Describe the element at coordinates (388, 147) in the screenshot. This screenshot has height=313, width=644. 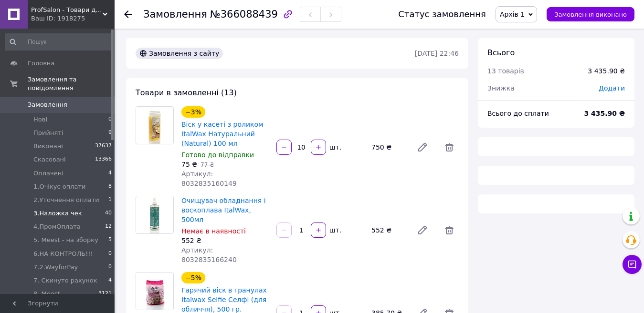
I see `div: 750 ₴` at that location.